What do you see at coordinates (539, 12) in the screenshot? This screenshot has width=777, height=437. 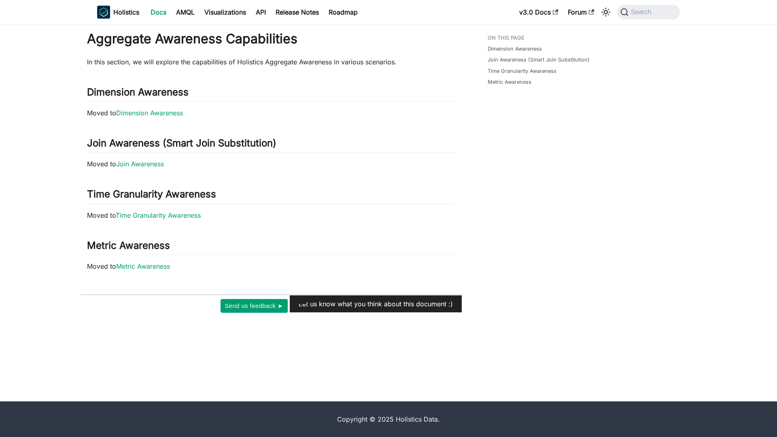 I see `a: v3.0 Docs` at bounding box center [539, 12].